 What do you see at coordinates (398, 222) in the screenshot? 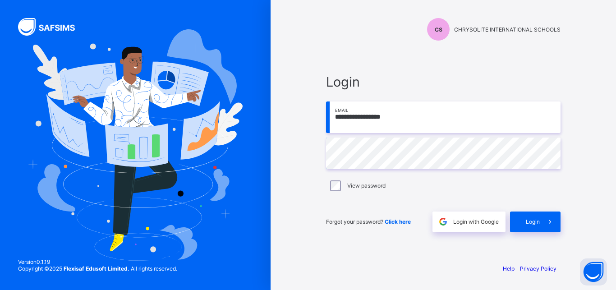
I see `span: Click here` at bounding box center [398, 222].